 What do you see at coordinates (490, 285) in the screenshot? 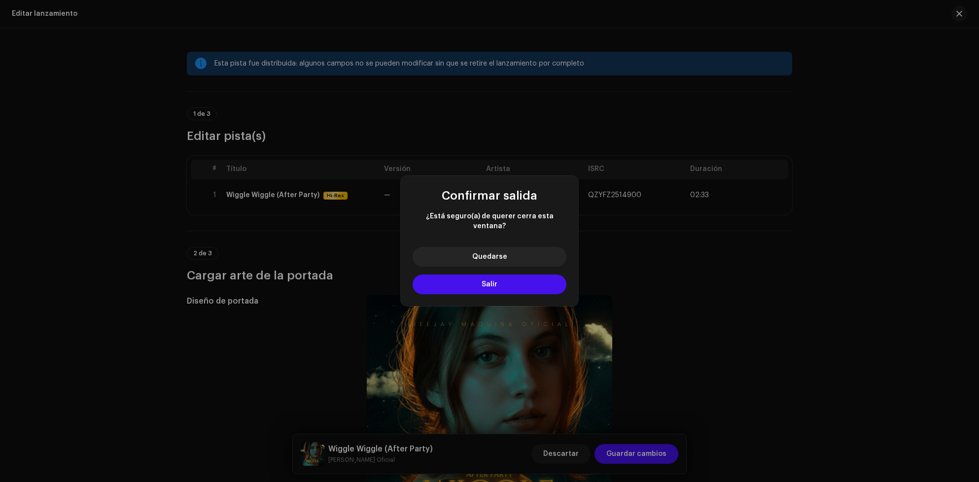
I see `button: Salir` at bounding box center [490, 285].